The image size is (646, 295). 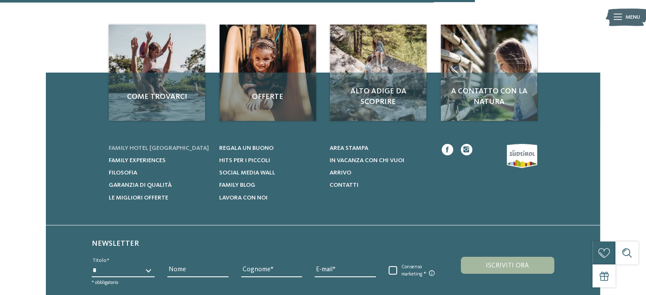 What do you see at coordinates (419, 271) in the screenshot?
I see `span: Consenso marketing` at bounding box center [419, 271].